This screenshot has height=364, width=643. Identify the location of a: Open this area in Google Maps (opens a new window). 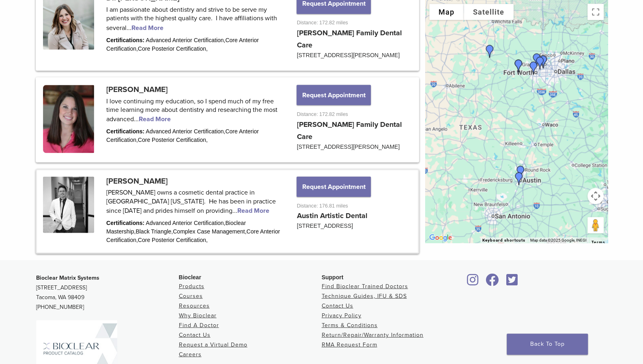
(441, 238).